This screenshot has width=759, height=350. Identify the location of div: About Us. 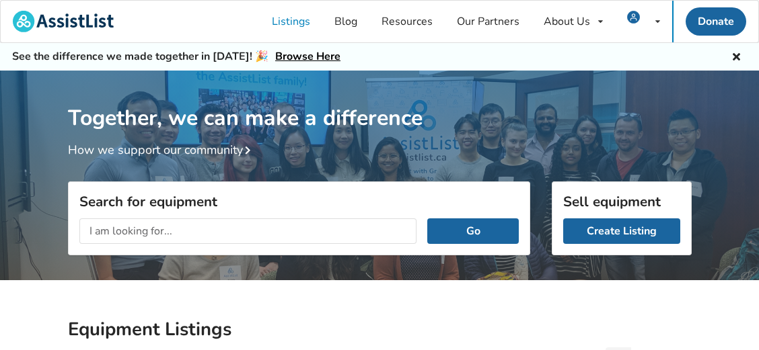
(566, 22).